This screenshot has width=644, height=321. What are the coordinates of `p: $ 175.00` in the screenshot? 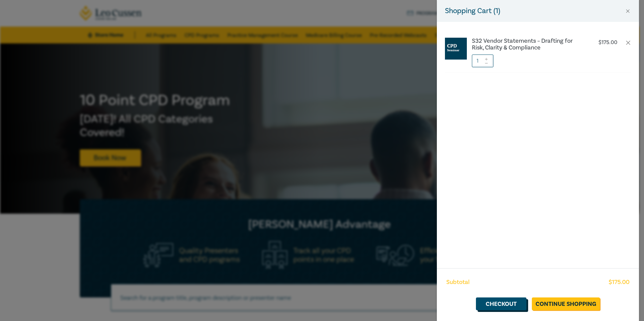 It's located at (608, 43).